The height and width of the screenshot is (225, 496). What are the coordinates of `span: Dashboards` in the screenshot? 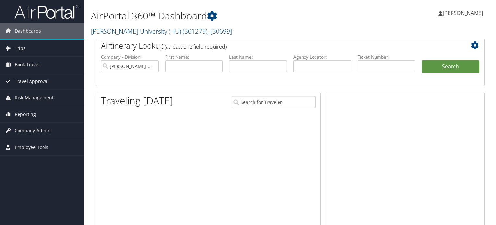 It's located at (28, 31).